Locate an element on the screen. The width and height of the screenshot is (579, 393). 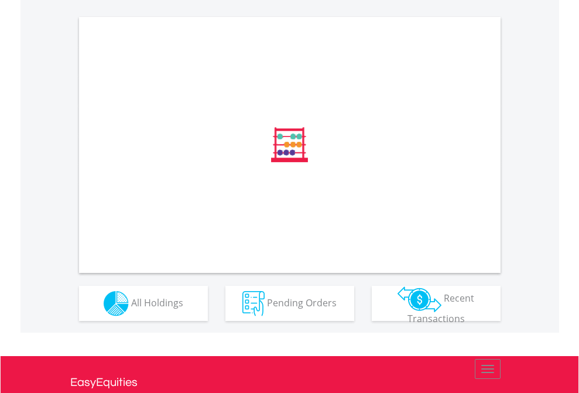
span: All Holdings is located at coordinates (157, 302).